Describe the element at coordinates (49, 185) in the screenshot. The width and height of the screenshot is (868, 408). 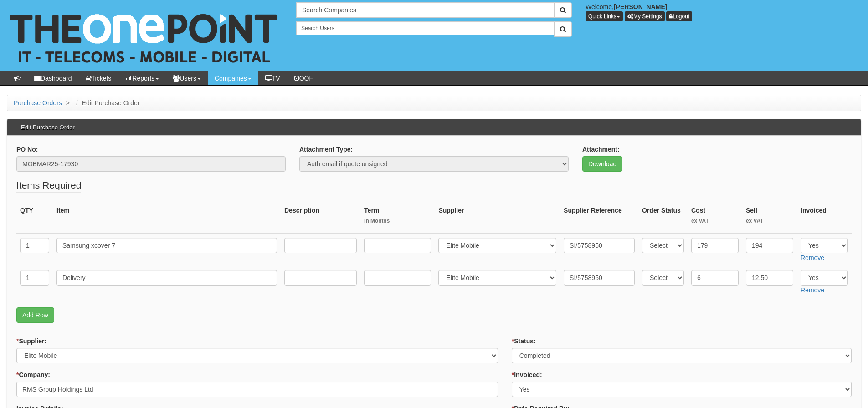
I see `legend: Items Required` at that location.